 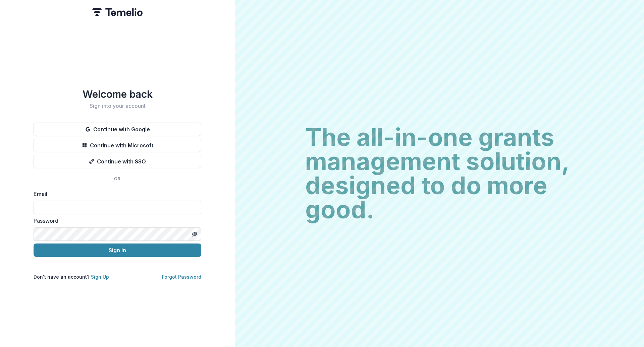 What do you see at coordinates (100, 277) in the screenshot?
I see `a: Sign Up` at bounding box center [100, 277].